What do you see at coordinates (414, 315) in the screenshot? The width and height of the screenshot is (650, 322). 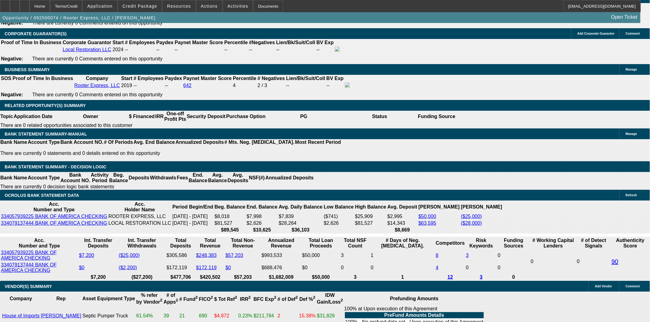 I see `b: PreFund Amounts Details` at bounding box center [414, 315].